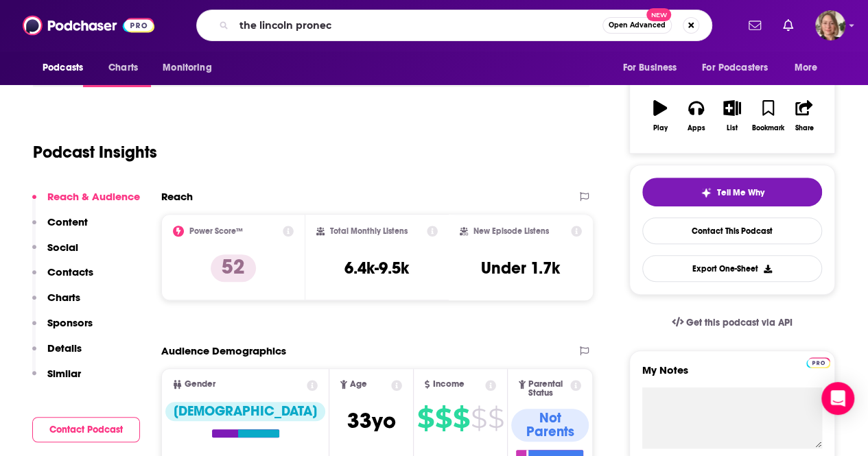 This screenshot has height=456, width=868. Describe the element at coordinates (57, 354) in the screenshot. I see `button: Details` at that location.